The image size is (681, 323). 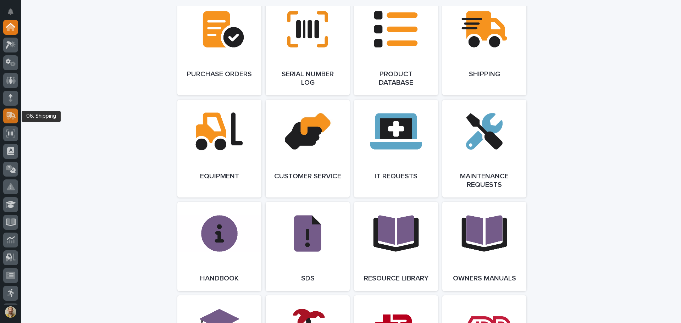 I want to click on a: IT Requests, so click(x=396, y=149).